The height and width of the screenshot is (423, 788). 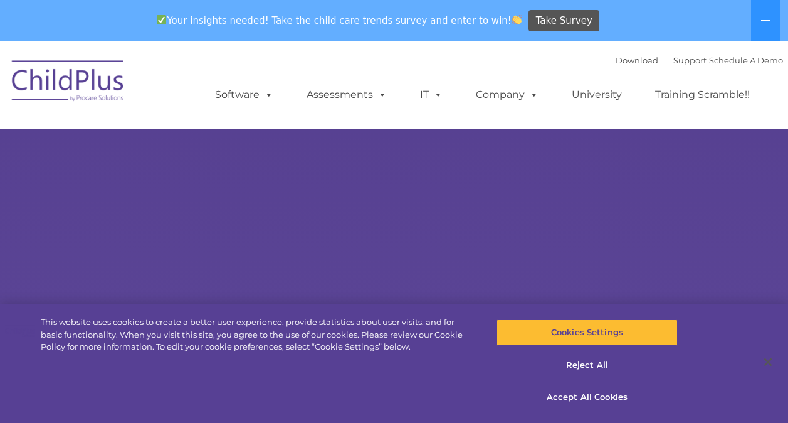 What do you see at coordinates (587, 397) in the screenshot?
I see `button: Accept All Cookies` at bounding box center [587, 397].